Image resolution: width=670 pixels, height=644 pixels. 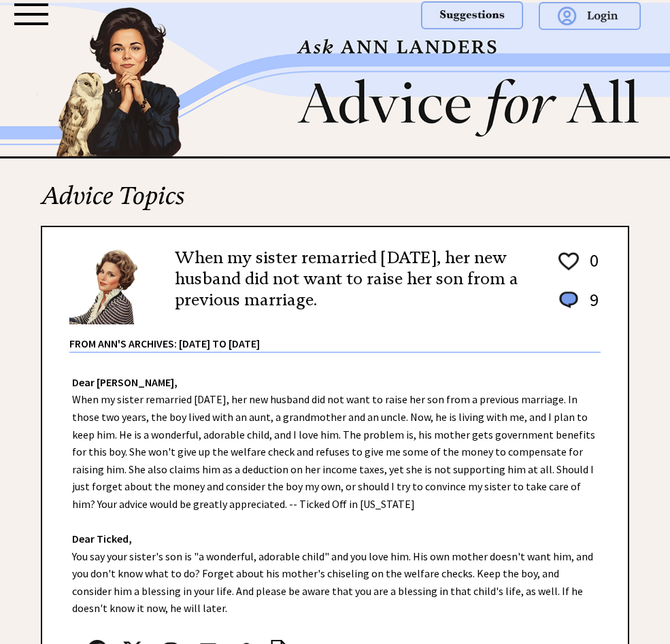 What do you see at coordinates (334, 203) in the screenshot?
I see `h2: Advice Topics` at bounding box center [334, 203].